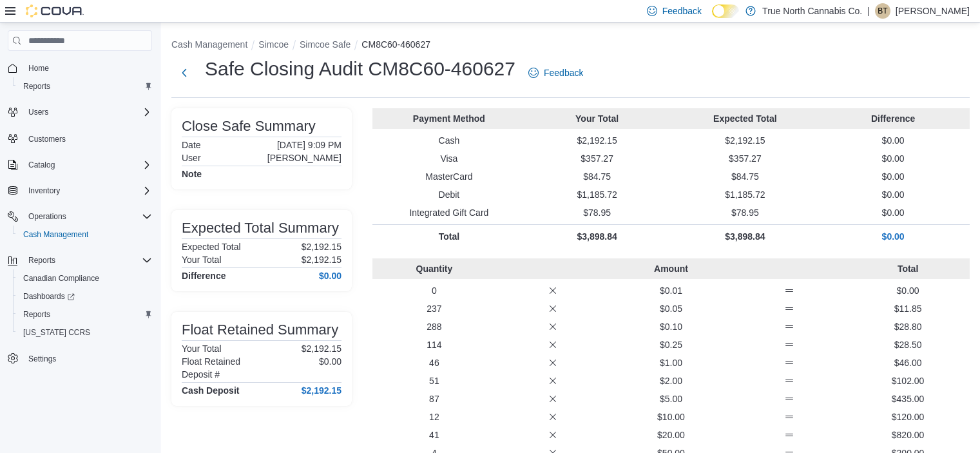 This screenshot has width=980, height=453. What do you see at coordinates (672, 309) in the screenshot?
I see `p: $0.05` at bounding box center [672, 309].